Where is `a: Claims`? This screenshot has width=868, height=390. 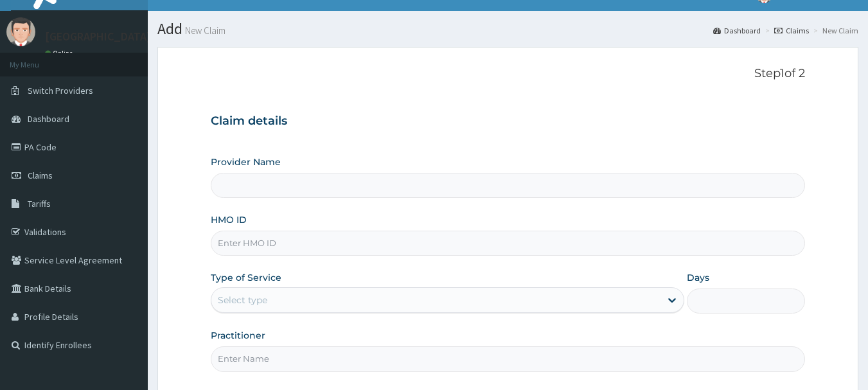
a: Claims is located at coordinates (792, 30).